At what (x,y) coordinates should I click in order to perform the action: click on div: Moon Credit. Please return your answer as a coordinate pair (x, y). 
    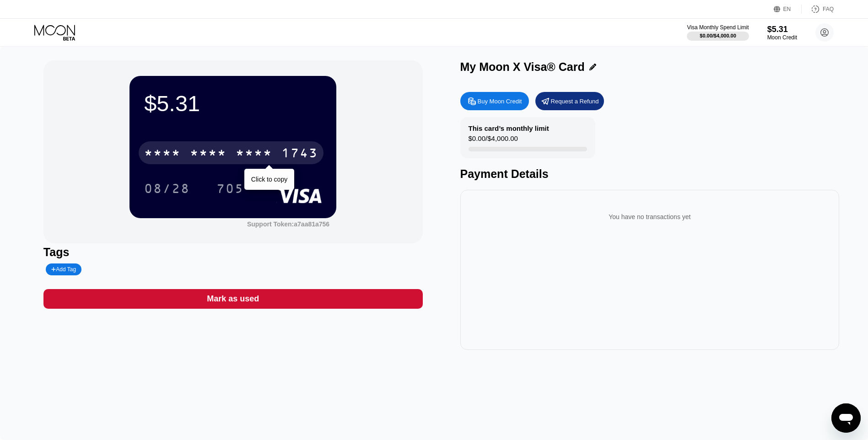
    Looking at the image, I should click on (782, 37).